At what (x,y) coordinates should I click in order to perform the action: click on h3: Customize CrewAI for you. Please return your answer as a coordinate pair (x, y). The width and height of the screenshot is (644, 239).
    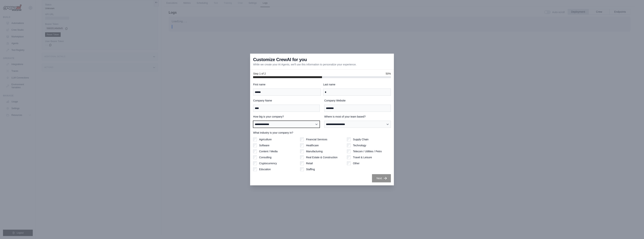
    Looking at the image, I should click on (280, 59).